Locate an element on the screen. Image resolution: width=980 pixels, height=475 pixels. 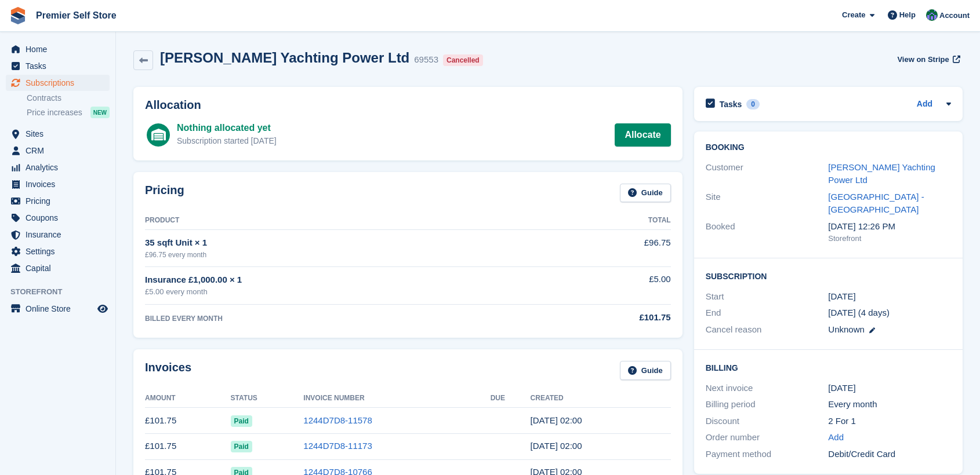
a: Contracts is located at coordinates (67, 98).